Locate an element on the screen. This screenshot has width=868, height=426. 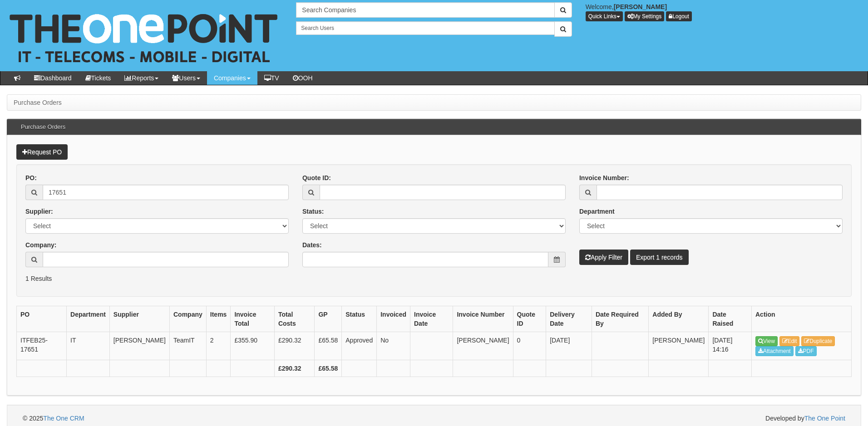
a: Duplicate is located at coordinates (819, 342).